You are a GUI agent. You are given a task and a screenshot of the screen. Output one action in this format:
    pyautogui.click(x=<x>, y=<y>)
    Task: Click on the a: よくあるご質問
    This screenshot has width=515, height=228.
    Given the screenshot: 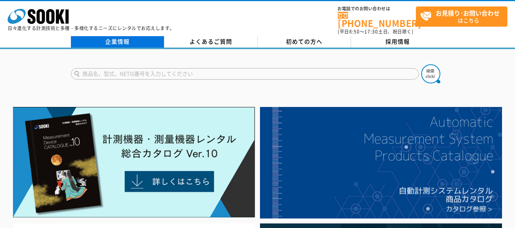 What is the action you would take?
    pyautogui.click(x=211, y=42)
    